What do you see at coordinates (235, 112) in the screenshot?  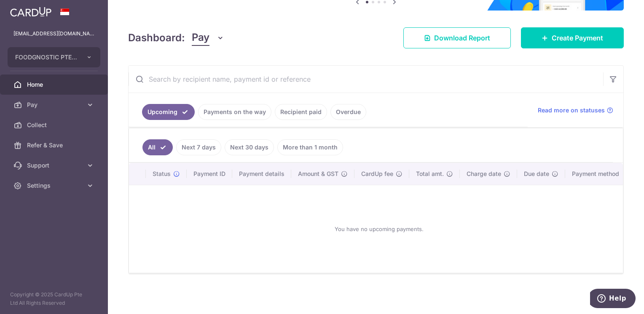 I see `a: Payments on the way` at bounding box center [235, 112].